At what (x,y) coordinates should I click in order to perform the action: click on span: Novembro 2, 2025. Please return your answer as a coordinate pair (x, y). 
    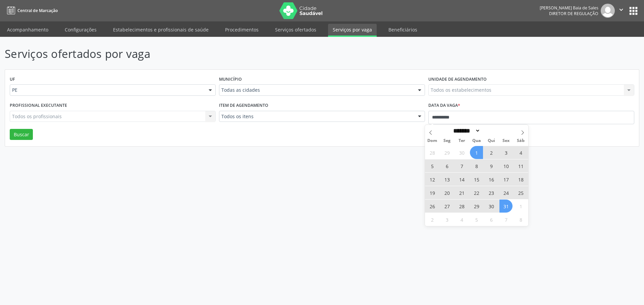
    Looking at the image, I should click on (432, 219).